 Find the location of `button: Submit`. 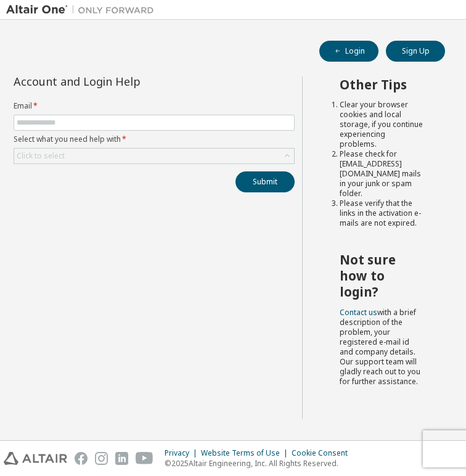

button: Submit is located at coordinates (265, 182).